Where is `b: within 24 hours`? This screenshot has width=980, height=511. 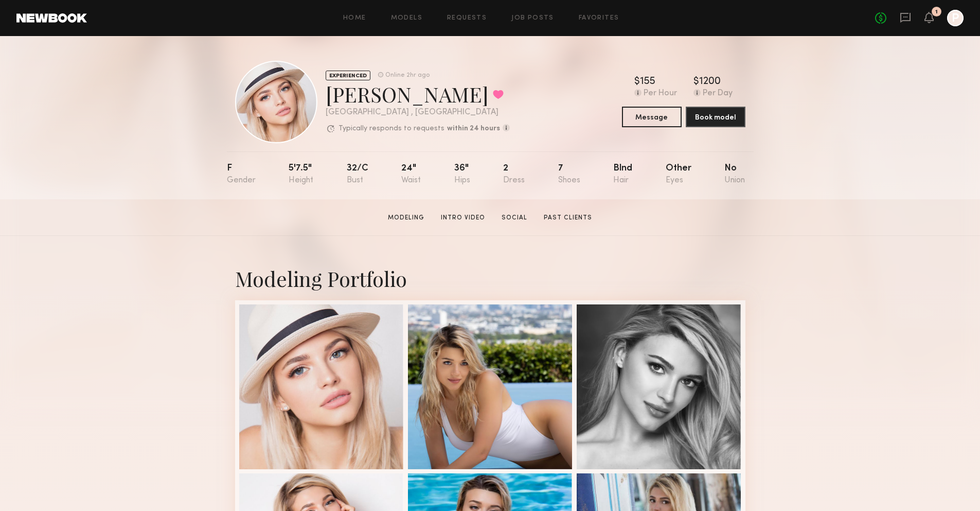 b: within 24 hours is located at coordinates (473, 129).